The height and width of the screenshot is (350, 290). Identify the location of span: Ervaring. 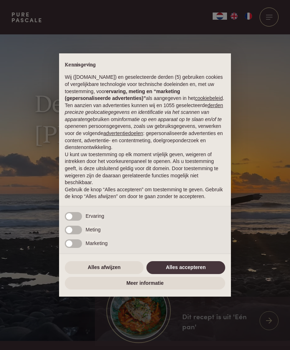
(95, 216).